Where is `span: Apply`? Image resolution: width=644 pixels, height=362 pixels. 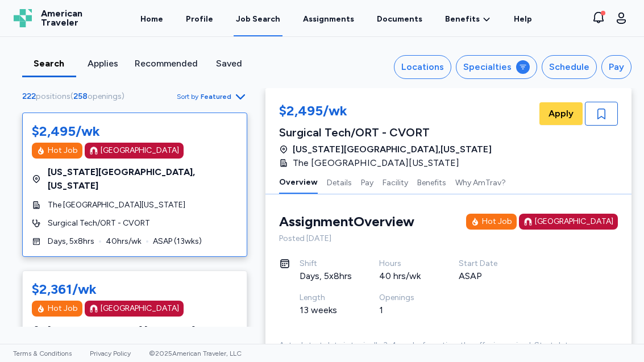
span: Apply is located at coordinates (561, 114).